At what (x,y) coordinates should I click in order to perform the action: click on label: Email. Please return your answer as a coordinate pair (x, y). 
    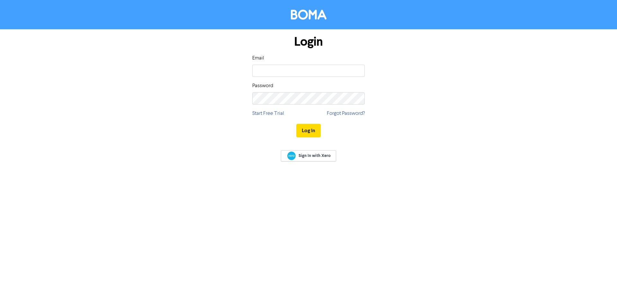
    Looking at the image, I should click on (258, 58).